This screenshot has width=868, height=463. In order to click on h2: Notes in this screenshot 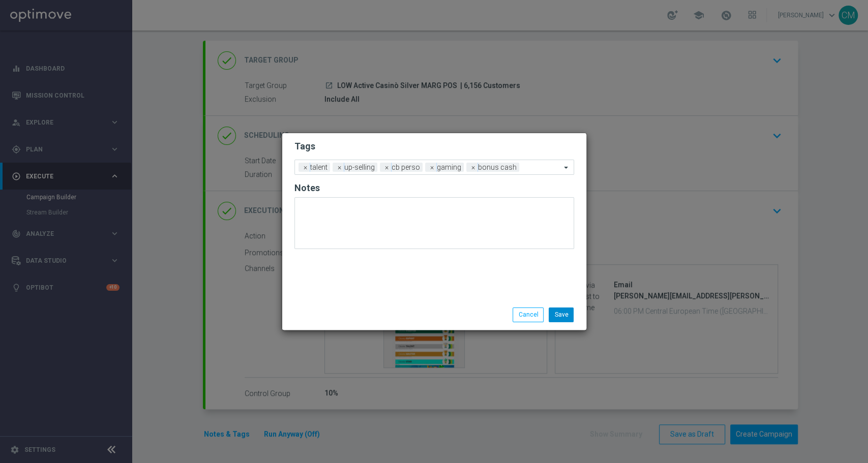, I will do `click(434, 188)`.